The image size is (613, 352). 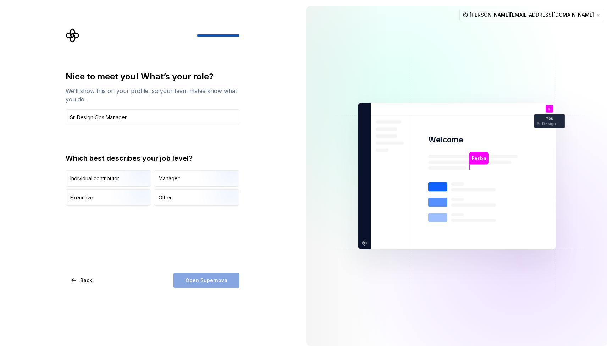 I want to click on p: Welcome, so click(x=445, y=139).